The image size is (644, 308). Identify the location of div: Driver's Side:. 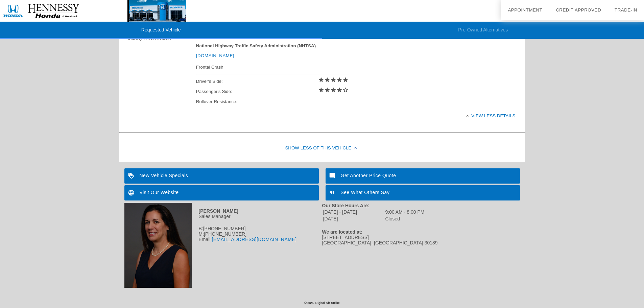
(272, 81).